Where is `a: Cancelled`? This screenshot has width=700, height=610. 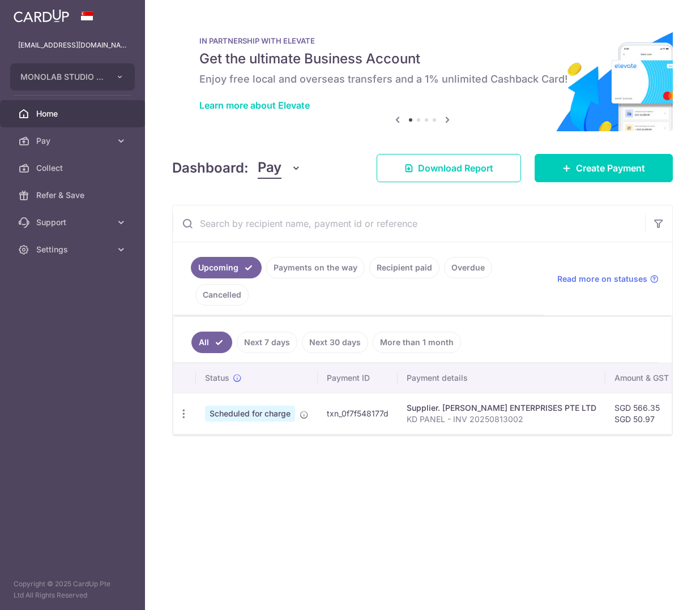 a: Cancelled is located at coordinates (222, 295).